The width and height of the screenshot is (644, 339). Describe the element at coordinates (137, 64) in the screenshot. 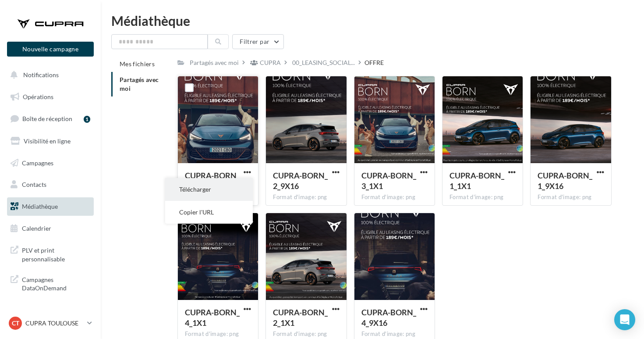

I see `span: Mes fichiers` at that location.